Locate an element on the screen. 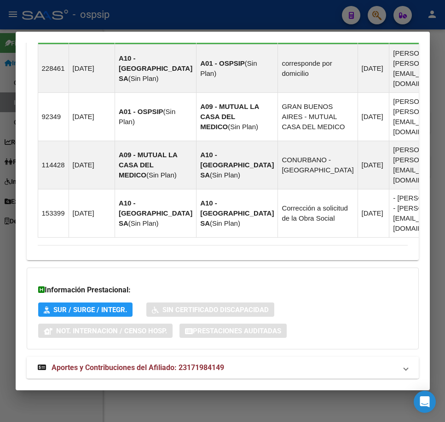  span: Aportes y Contribuciones del Afiliado: 23171984149 is located at coordinates (138, 368).